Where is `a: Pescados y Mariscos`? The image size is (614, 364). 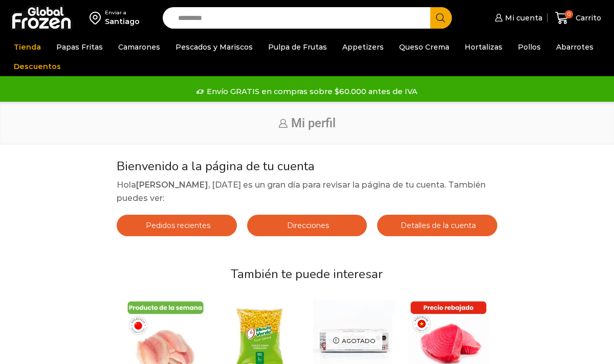
a: Pescados y Mariscos is located at coordinates (214, 47).